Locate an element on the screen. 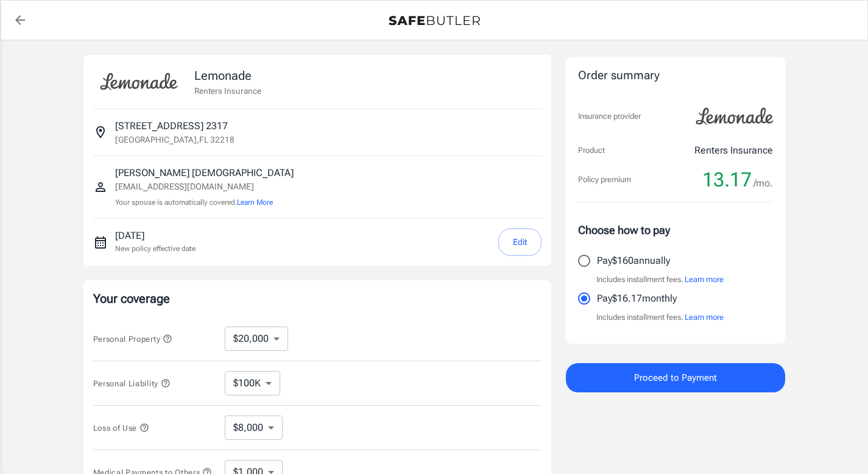 The height and width of the screenshot is (474, 868). button: Personal Liability is located at coordinates (132, 383).